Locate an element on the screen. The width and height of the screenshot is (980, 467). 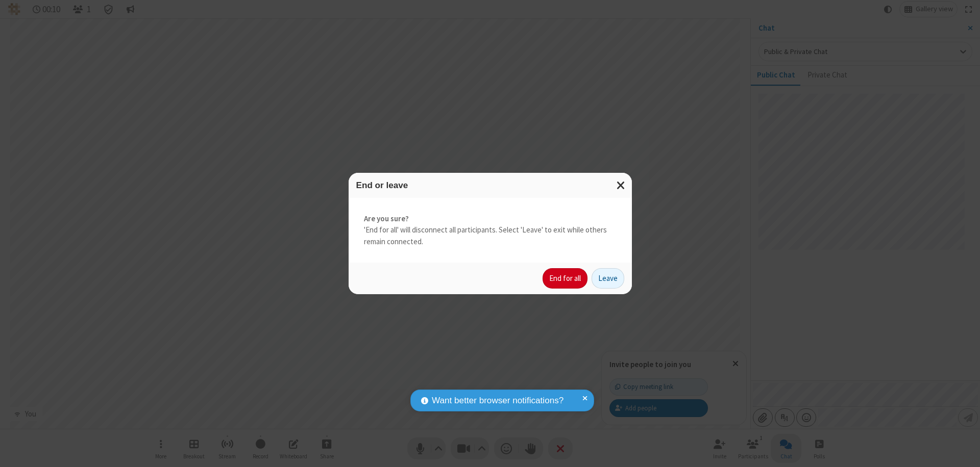
span: Want better browser notifications? is located at coordinates (498, 401).